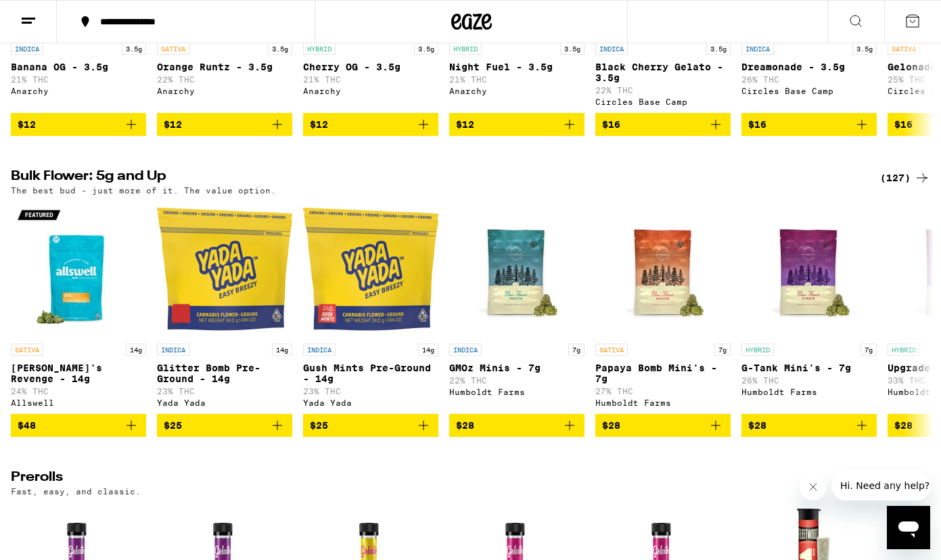  Describe the element at coordinates (437, 479) in the screenshot. I see `h2: Prerolls` at that location.